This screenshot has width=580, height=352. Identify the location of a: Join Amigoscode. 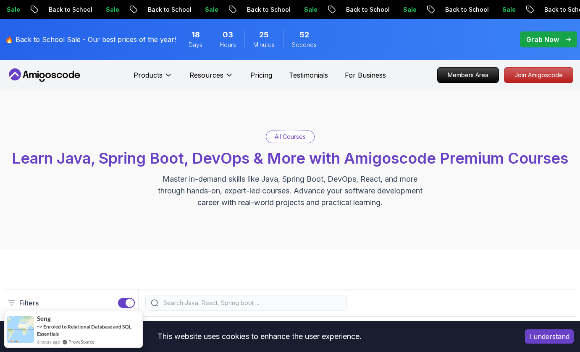
(538, 75).